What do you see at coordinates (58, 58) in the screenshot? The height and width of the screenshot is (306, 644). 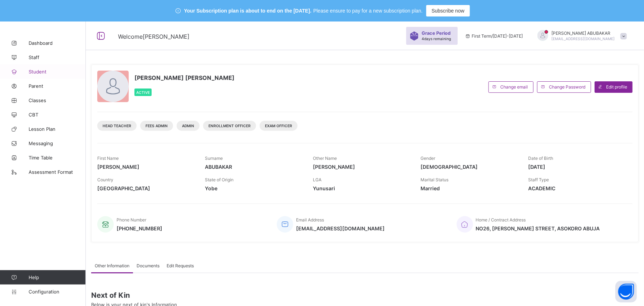 I see `span: Staff` at bounding box center [58, 58].